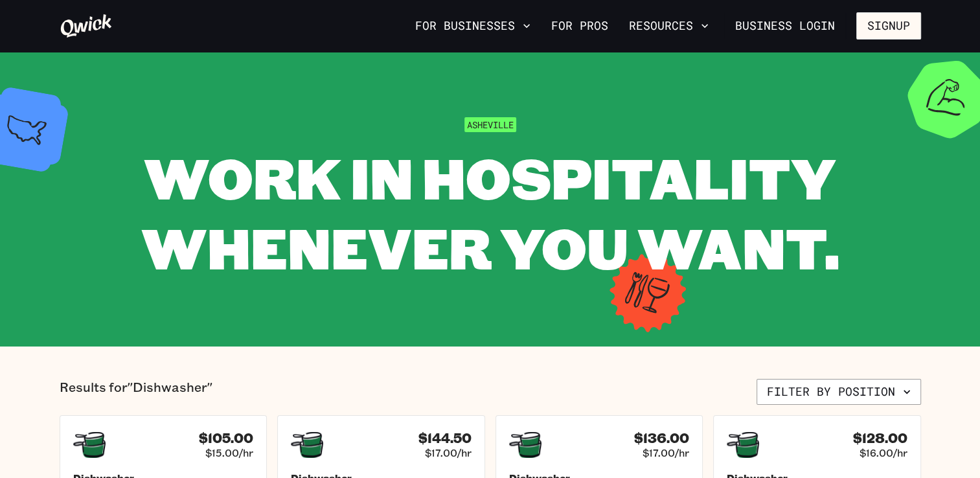 Image resolution: width=980 pixels, height=478 pixels. What do you see at coordinates (669, 26) in the screenshot?
I see `button: Resources` at bounding box center [669, 26].